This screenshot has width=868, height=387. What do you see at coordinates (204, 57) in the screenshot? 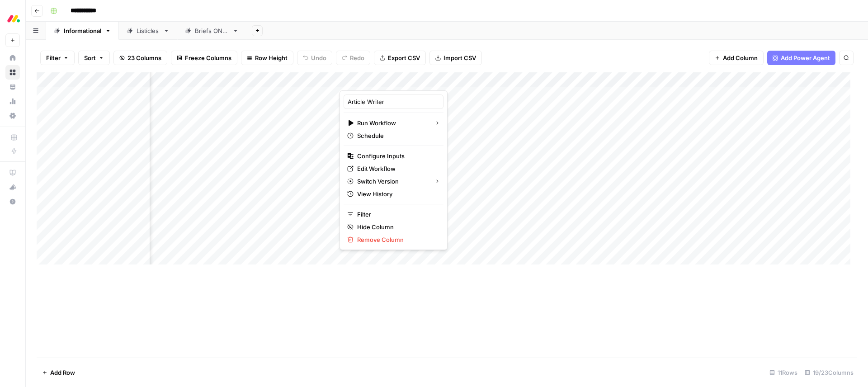
I see `button: Freeze Columns` at bounding box center [204, 57].